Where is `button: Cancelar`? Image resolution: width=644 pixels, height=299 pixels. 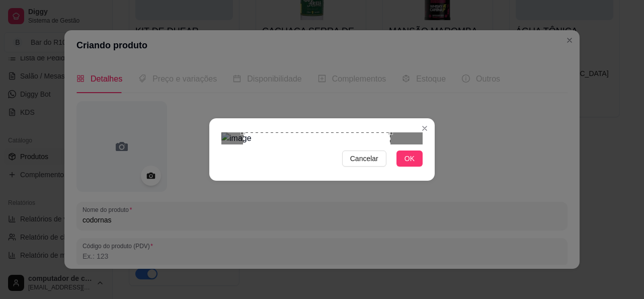 button: Cancelar is located at coordinates (364, 159).